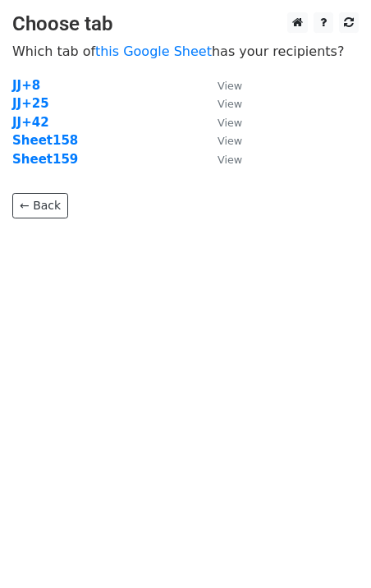 This screenshot has width=371, height=588. Describe the element at coordinates (26, 85) in the screenshot. I see `a: JJ+8` at that location.